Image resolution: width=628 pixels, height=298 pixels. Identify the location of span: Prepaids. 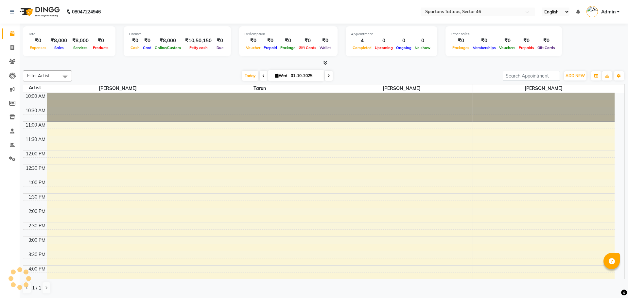
(526, 48).